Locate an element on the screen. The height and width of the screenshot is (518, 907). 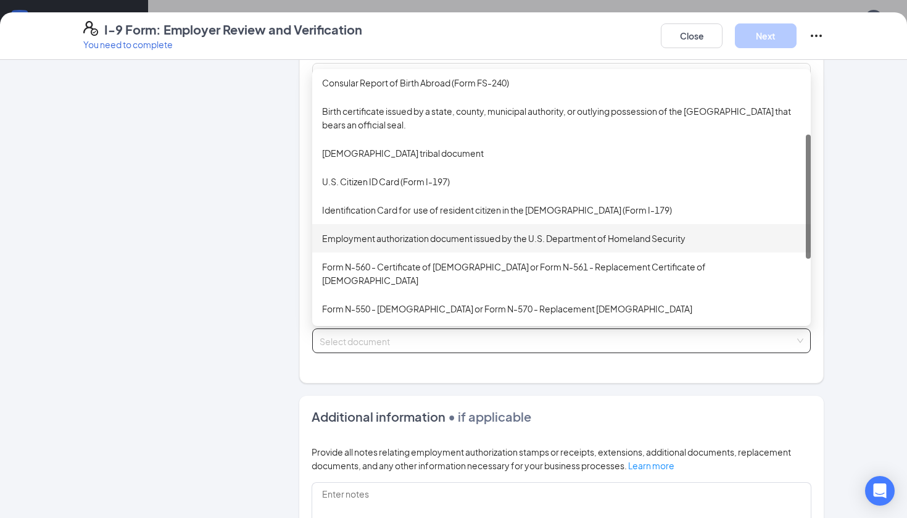
span: • if applicable is located at coordinates (488, 416).